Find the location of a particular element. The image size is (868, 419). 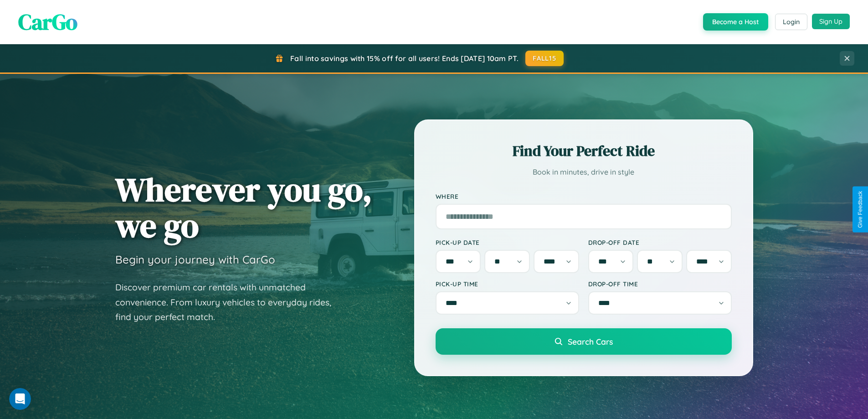

button: FALL15 is located at coordinates (545, 58).